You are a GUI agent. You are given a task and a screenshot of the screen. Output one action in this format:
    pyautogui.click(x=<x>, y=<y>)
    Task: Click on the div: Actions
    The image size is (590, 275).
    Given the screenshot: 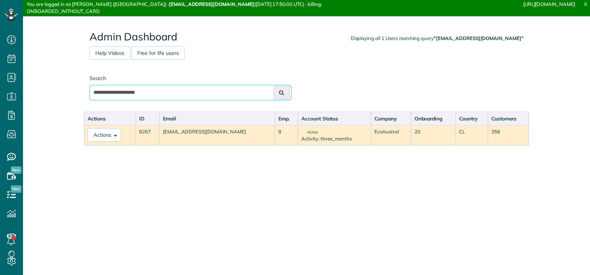 What is the action you would take?
    pyautogui.click(x=110, y=119)
    